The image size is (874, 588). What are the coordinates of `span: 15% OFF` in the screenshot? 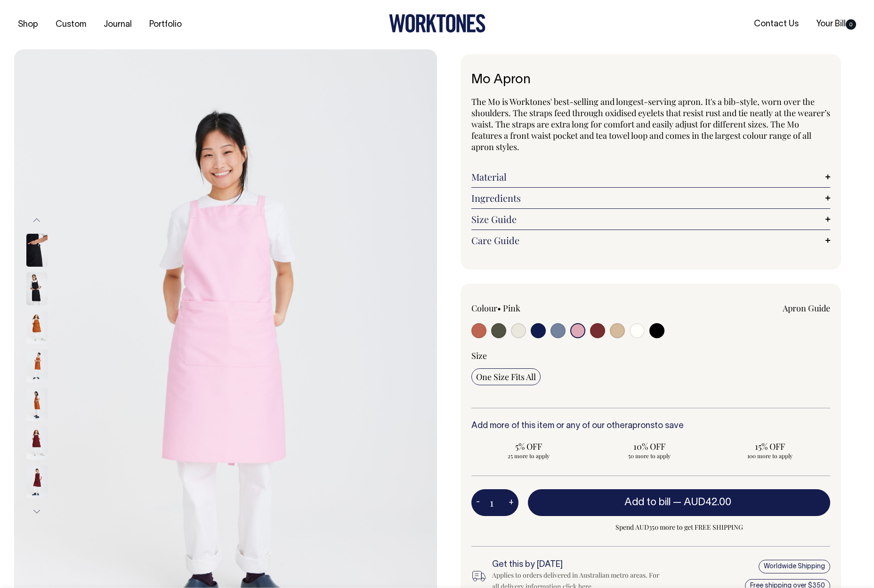 It's located at (770, 447).